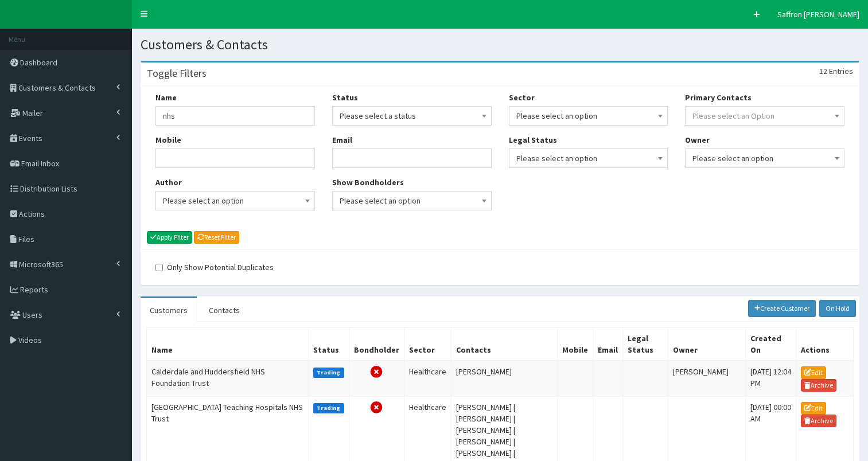 Image resolution: width=868 pixels, height=461 pixels. Describe the element at coordinates (215, 267) in the screenshot. I see `label: Only Show Potential Duplicates` at that location.